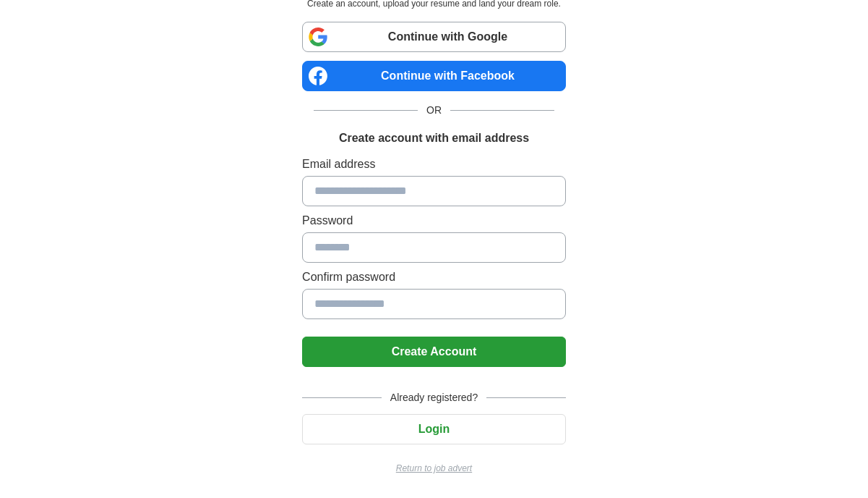  I want to click on button: Create Account, so click(434, 351).